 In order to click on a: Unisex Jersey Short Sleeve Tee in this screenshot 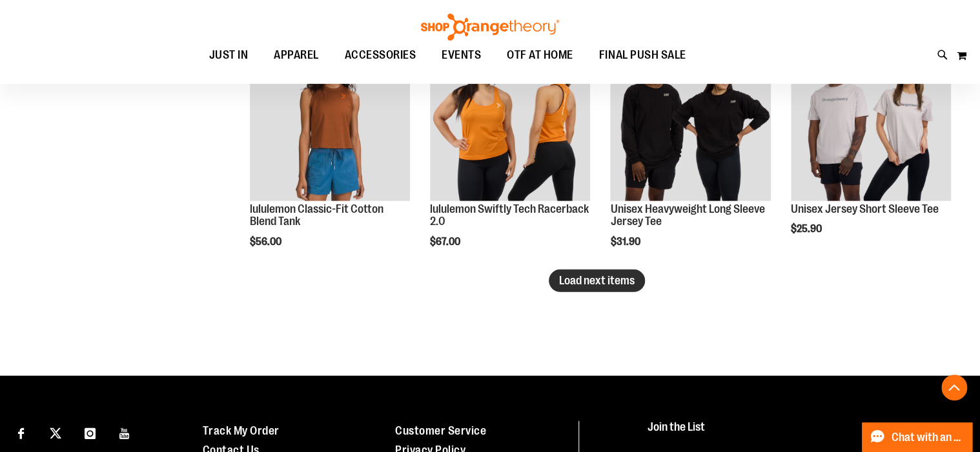, I will do `click(865, 209)`.